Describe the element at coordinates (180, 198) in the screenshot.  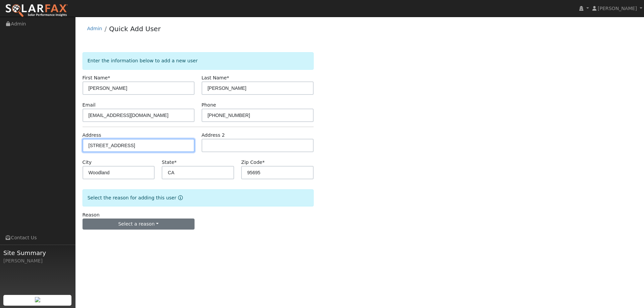
I see `a: Reason for new user` at that location.